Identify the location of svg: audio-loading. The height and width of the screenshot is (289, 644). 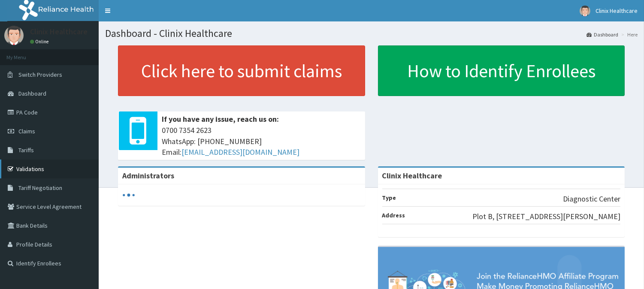
(129, 195).